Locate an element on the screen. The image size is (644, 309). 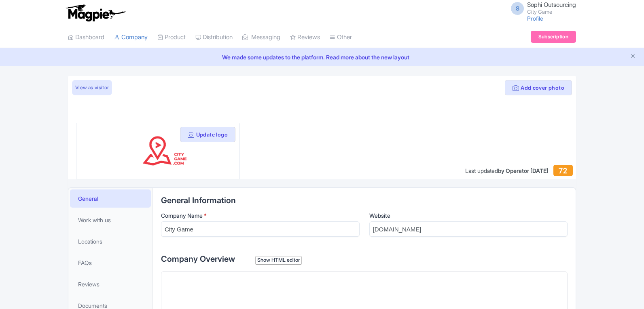
a: View as visitor is located at coordinates (92, 88).